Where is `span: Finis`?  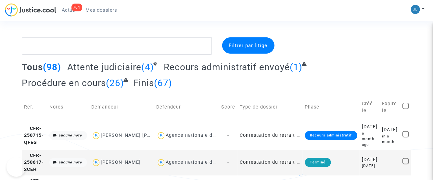 span: Finis is located at coordinates (143, 83).